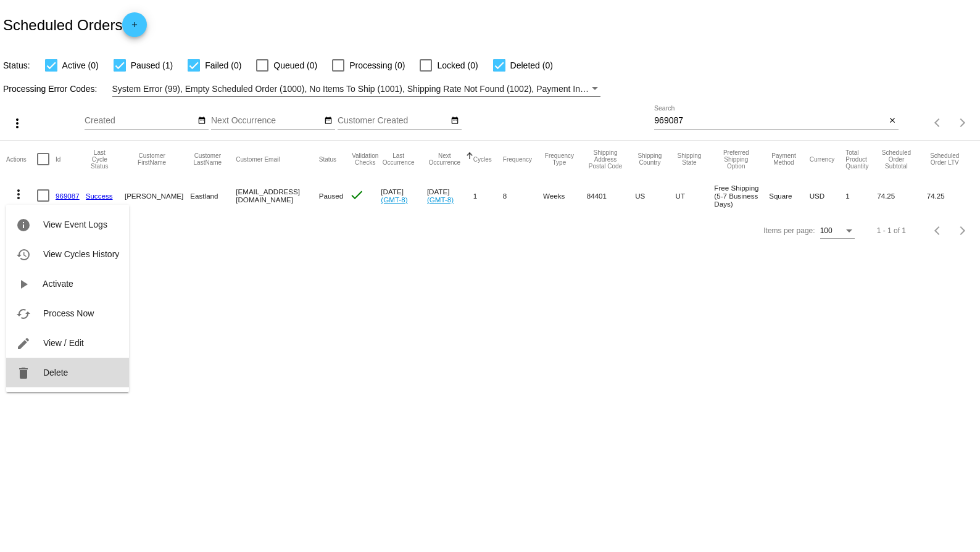  I want to click on span: Process Now, so click(68, 313).